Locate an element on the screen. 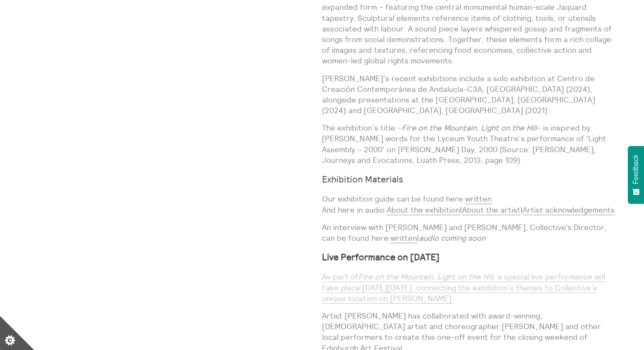 The width and height of the screenshot is (644, 350). strong: Exhibition Materials is located at coordinates (363, 179).